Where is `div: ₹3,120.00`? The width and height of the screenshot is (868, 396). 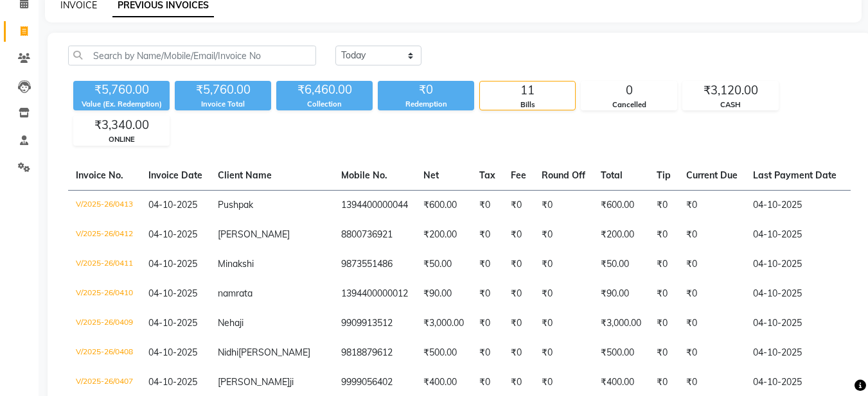 div: ₹3,120.00 is located at coordinates (731, 90).